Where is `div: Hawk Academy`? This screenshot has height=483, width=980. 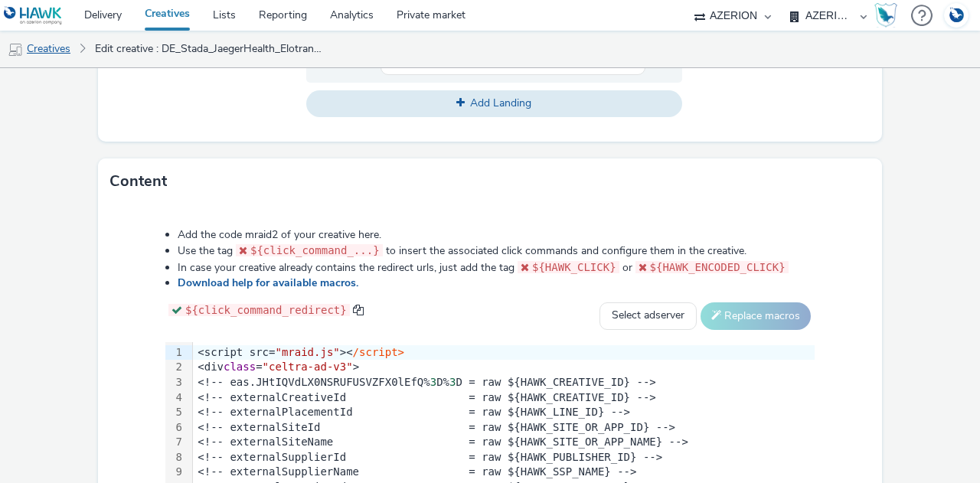
div: Hawk Academy is located at coordinates (886, 16).